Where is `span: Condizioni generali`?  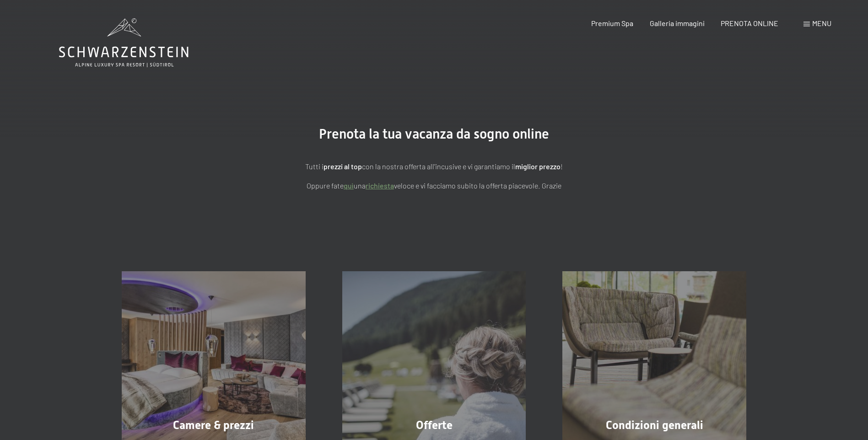 span: Condizioni generali is located at coordinates (654, 426).